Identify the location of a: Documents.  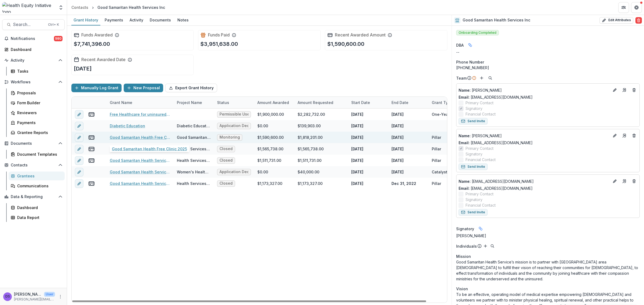
(160, 20).